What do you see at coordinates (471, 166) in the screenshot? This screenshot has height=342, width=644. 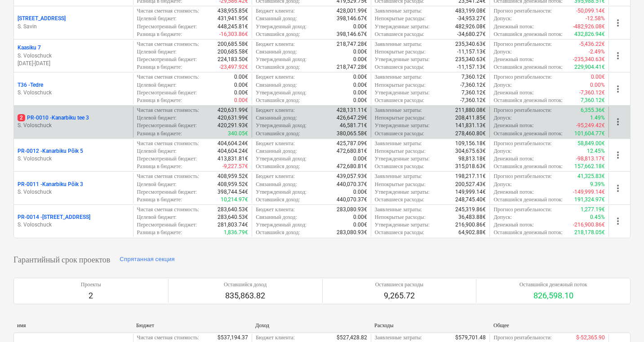 I see `p: 315,018.63€` at bounding box center [471, 166].